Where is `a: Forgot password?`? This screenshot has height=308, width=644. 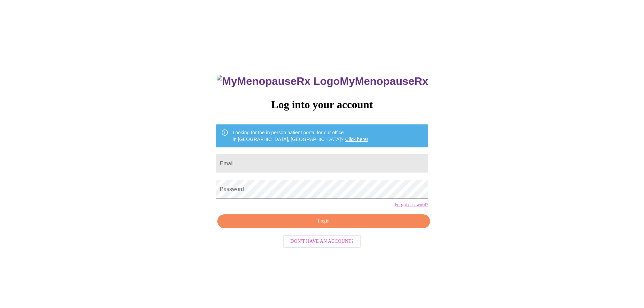 a: Forgot password? is located at coordinates (412, 205).